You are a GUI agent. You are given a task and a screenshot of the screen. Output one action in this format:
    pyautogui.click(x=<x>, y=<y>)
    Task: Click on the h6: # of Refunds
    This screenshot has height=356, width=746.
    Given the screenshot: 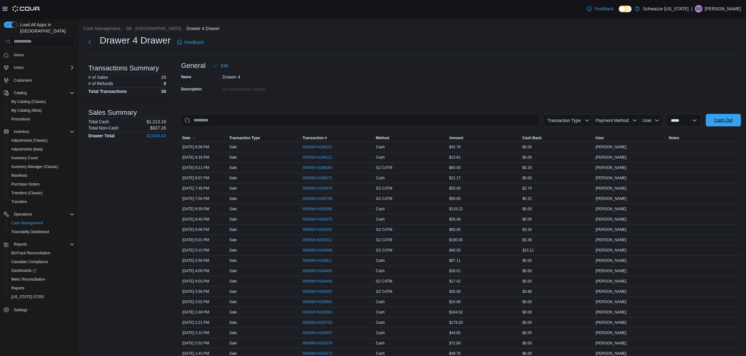 What is the action you would take?
    pyautogui.click(x=101, y=84)
    